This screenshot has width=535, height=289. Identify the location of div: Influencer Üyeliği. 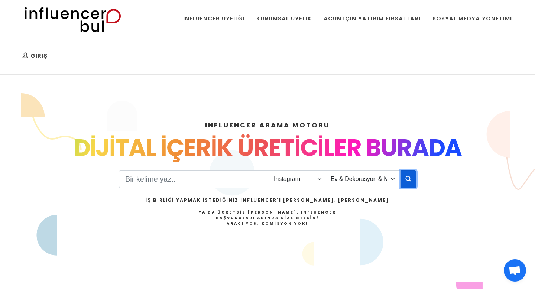
(214, 19).